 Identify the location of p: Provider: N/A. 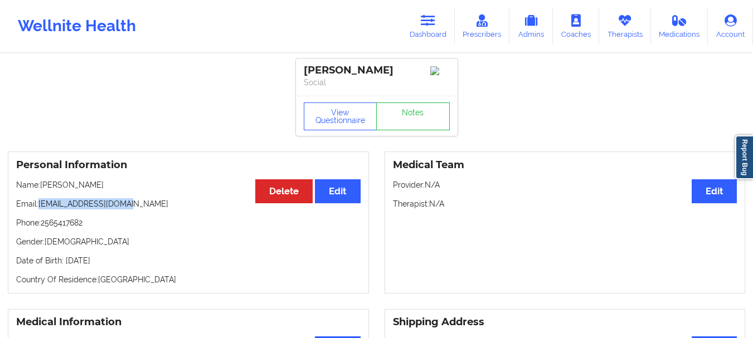
(565, 185).